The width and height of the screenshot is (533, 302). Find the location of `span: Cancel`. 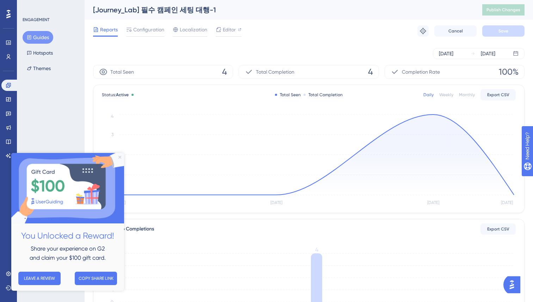

span: Cancel is located at coordinates (455, 31).